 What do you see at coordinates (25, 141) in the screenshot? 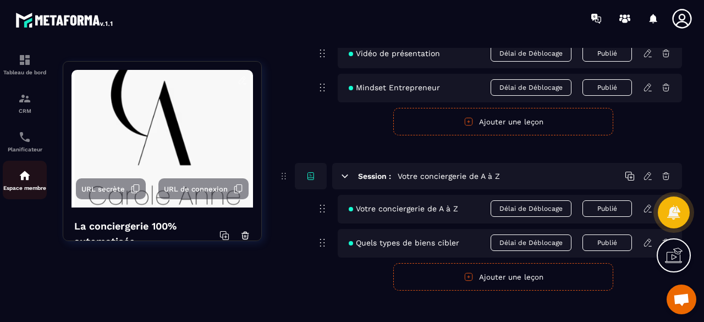
I see `a: schedulerschedulerPlanificateur` at bounding box center [25, 141].